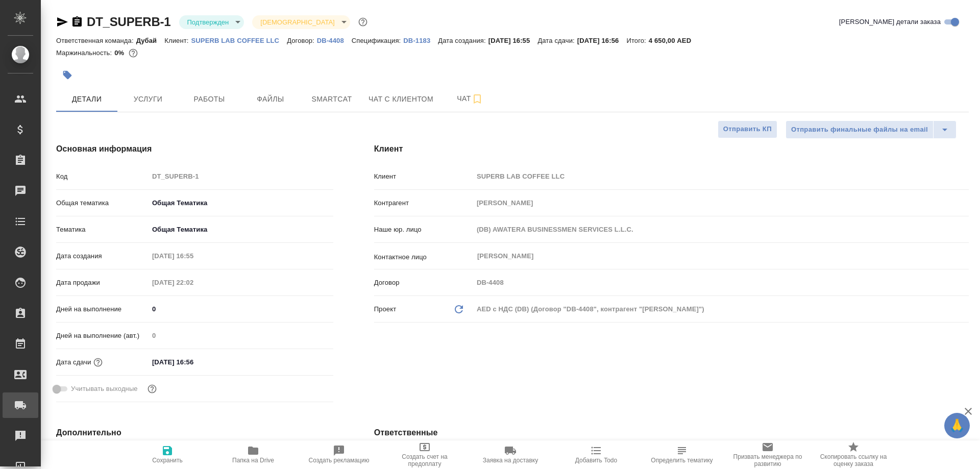  I want to click on button: Создать счет на предоплату, so click(425, 455).